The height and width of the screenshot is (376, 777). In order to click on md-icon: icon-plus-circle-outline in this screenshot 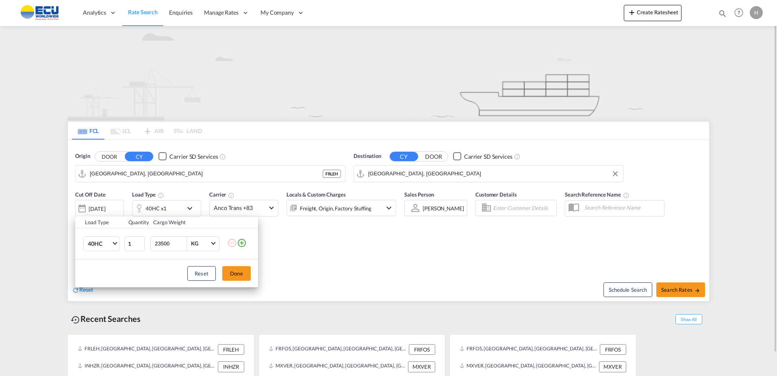, I will do `click(242, 243)`.